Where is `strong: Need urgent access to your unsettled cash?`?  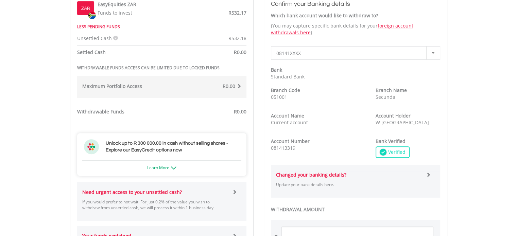
strong: Need urgent access to your unsettled cash? is located at coordinates (132, 192).